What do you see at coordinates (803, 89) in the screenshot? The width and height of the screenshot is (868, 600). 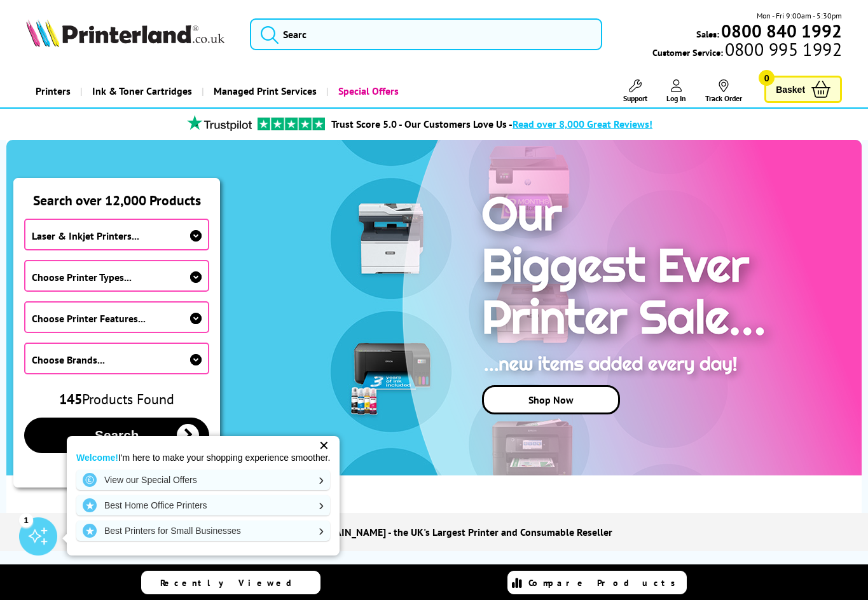 I see `a: Basket 0` at bounding box center [803, 89].